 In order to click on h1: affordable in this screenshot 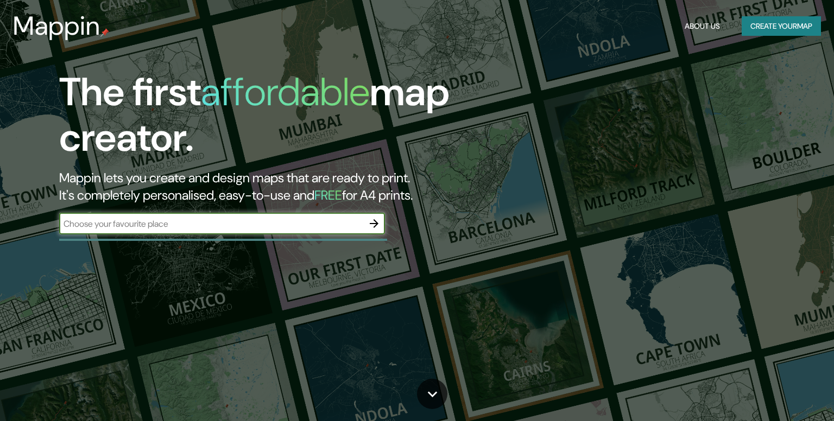, I will do `click(285, 92)`.